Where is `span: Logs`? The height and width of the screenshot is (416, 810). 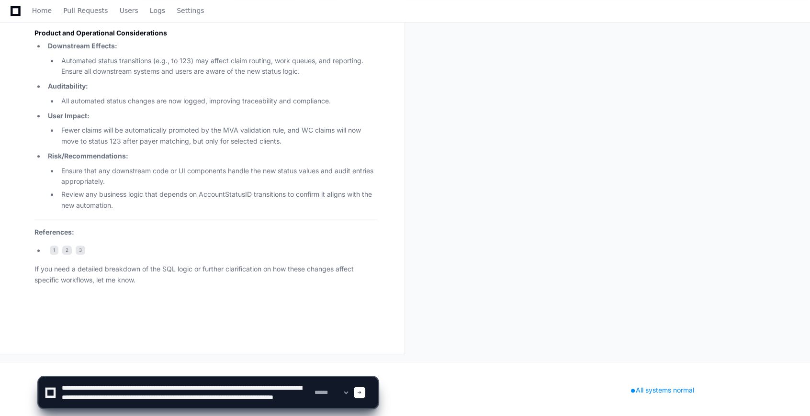 span: Logs is located at coordinates (157, 11).